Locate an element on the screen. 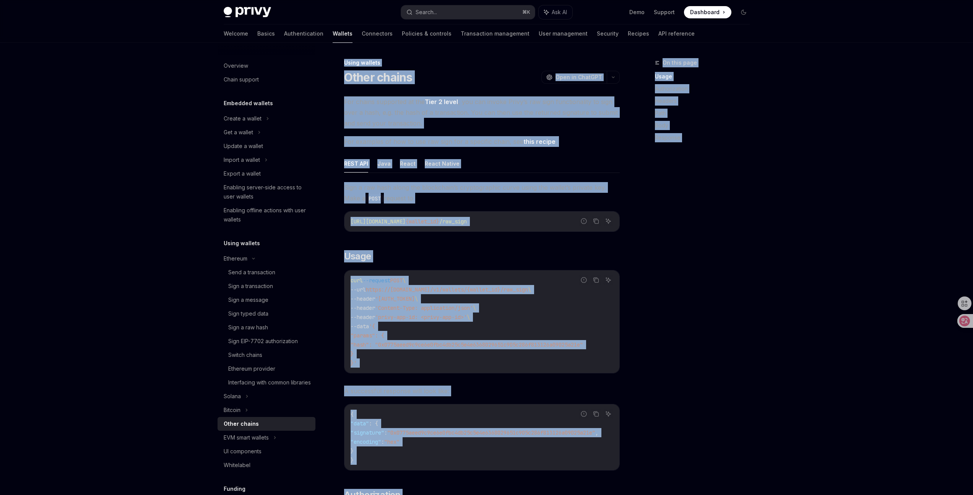 This screenshot has width=973, height=495. div: Using wallets is located at coordinates (482, 63).